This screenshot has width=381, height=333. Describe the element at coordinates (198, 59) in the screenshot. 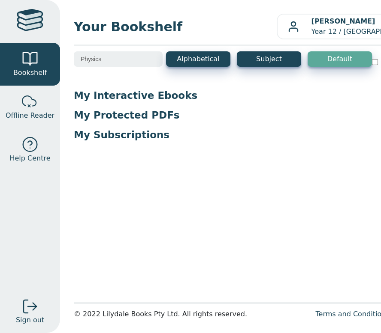

I see `button: Alphabetical` at that location.